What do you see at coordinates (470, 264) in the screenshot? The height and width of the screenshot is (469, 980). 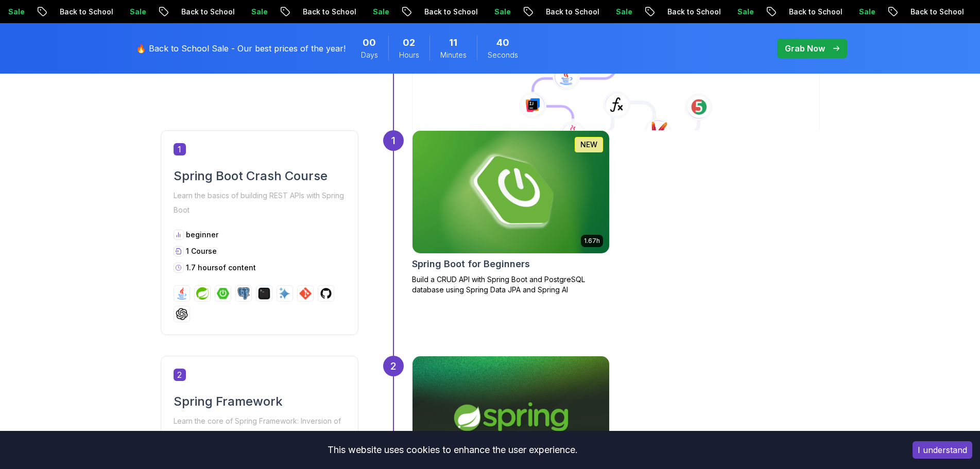 I see `h2: Spring Boot for Beginners` at bounding box center [470, 264].